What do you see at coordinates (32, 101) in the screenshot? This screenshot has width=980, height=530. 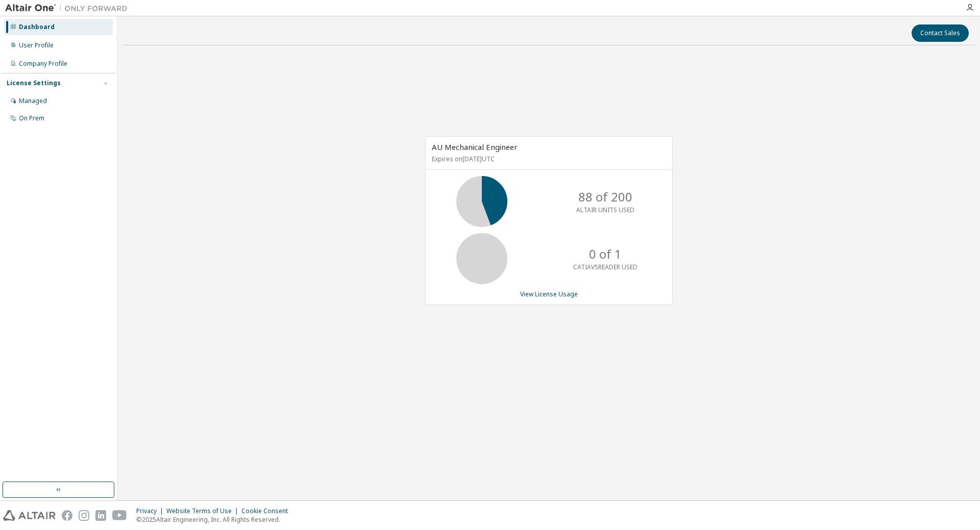 I see `div: Managed` at bounding box center [32, 101].